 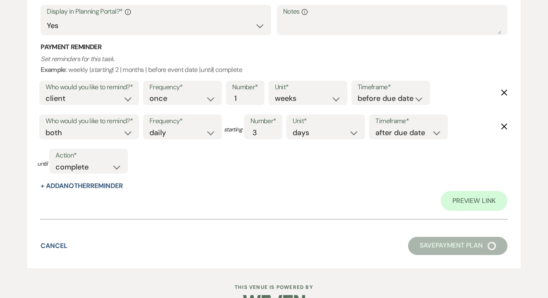 I want to click on img: loading spinner, so click(x=491, y=246).